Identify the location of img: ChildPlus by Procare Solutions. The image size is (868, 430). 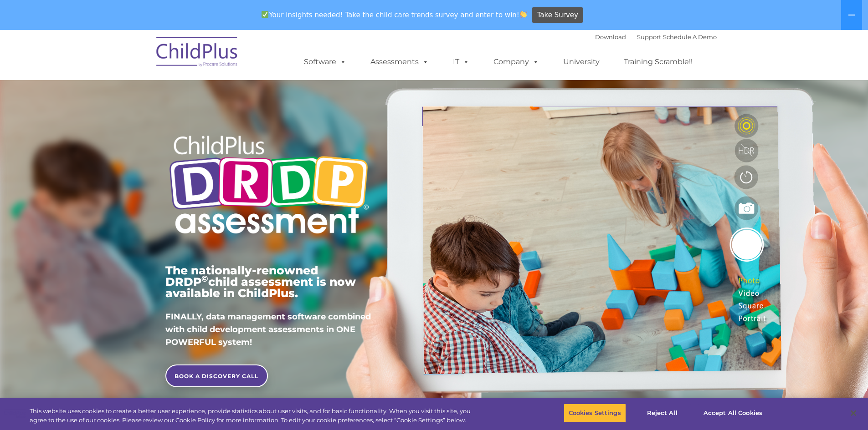
(197, 53).